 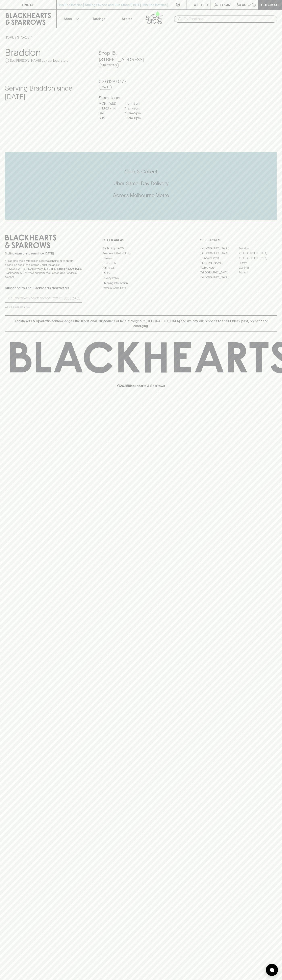 I want to click on p: Blackhearts & Sparrows acknowledges the traditional Custodians of land throughout [GEOGRAPHIC_DAT..., so click(x=141, y=323).